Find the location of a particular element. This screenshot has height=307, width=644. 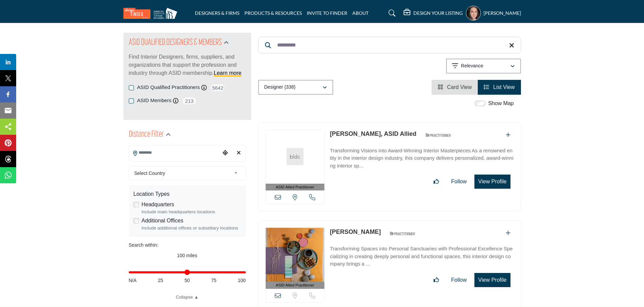

input: Search Keyword is located at coordinates (389, 45).